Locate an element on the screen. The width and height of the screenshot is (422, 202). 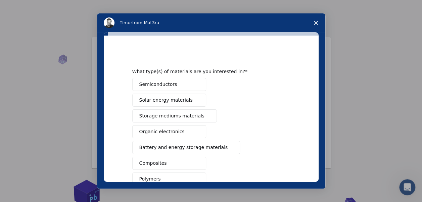
span: Close survey is located at coordinates (316, 23).